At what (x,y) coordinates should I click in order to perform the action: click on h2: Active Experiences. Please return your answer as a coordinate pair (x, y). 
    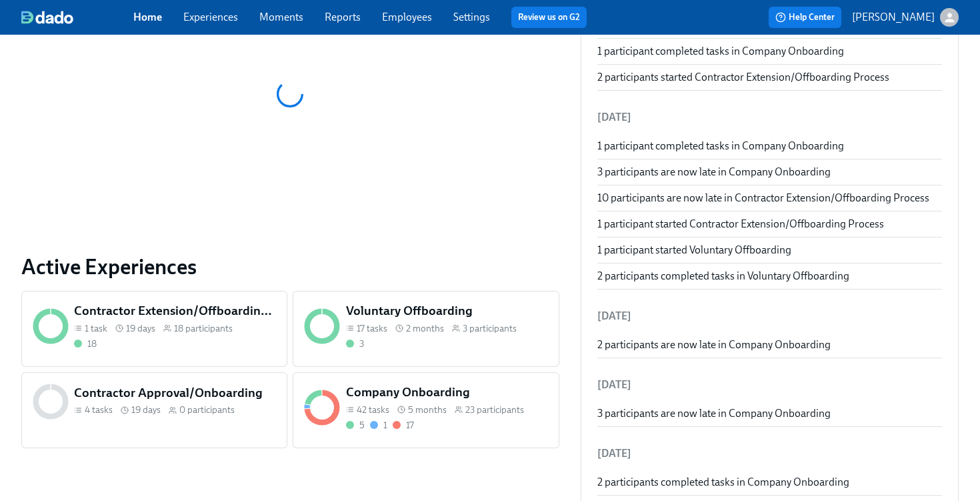
    Looking at the image, I should click on (290, 267).